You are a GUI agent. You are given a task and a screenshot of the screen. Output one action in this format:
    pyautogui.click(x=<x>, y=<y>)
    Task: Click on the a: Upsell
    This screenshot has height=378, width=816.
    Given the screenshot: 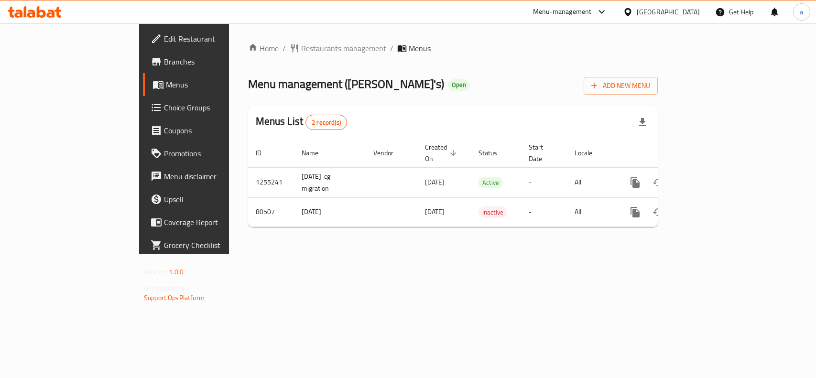 What is the action you would take?
    pyautogui.click(x=209, y=199)
    